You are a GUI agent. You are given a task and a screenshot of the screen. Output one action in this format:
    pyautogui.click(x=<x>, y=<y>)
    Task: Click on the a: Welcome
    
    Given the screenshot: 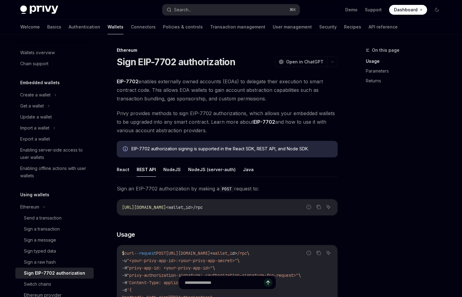 What is the action you would take?
    pyautogui.click(x=30, y=27)
    